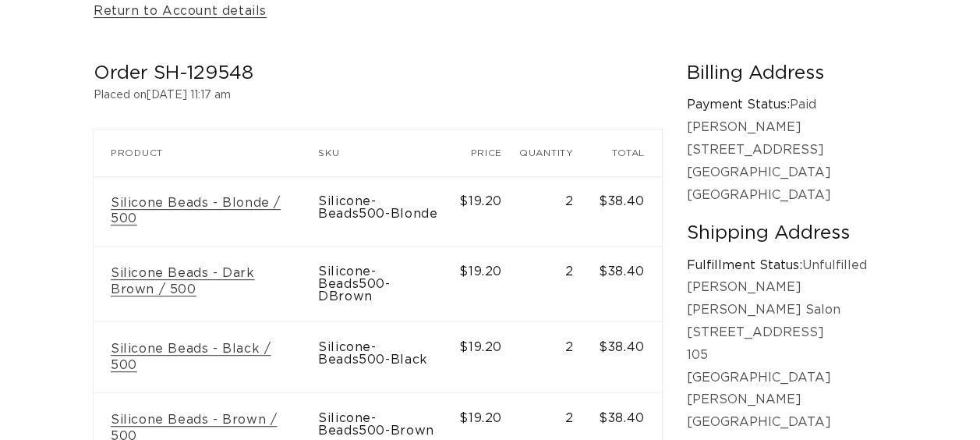 The height and width of the screenshot is (440, 980). I want to click on a: Silicone Beads - Dark Brown / 500, so click(206, 282).